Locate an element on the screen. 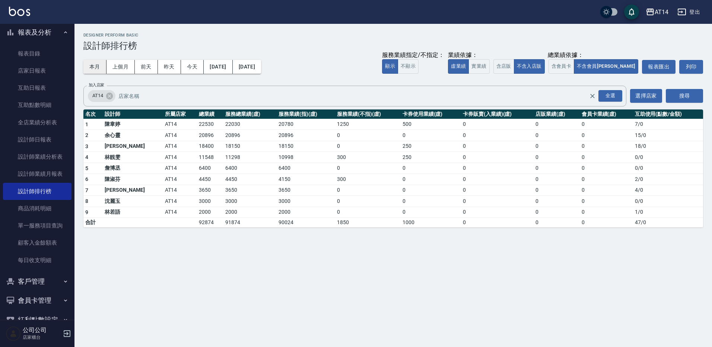  button: Clear is located at coordinates (593, 96).